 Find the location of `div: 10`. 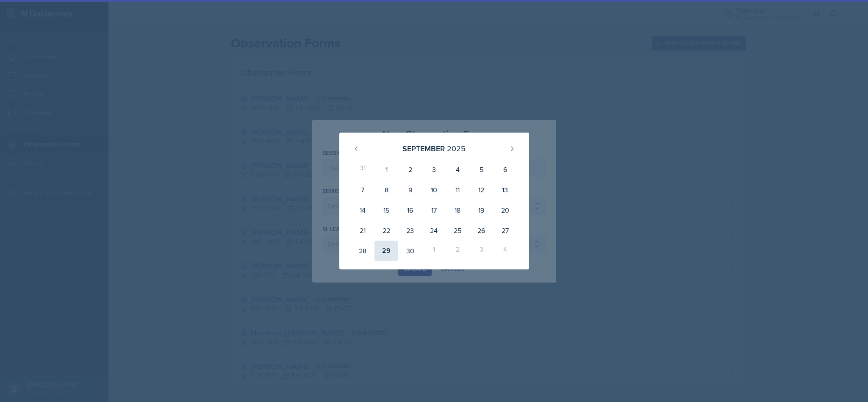

div: 10 is located at coordinates (434, 190).